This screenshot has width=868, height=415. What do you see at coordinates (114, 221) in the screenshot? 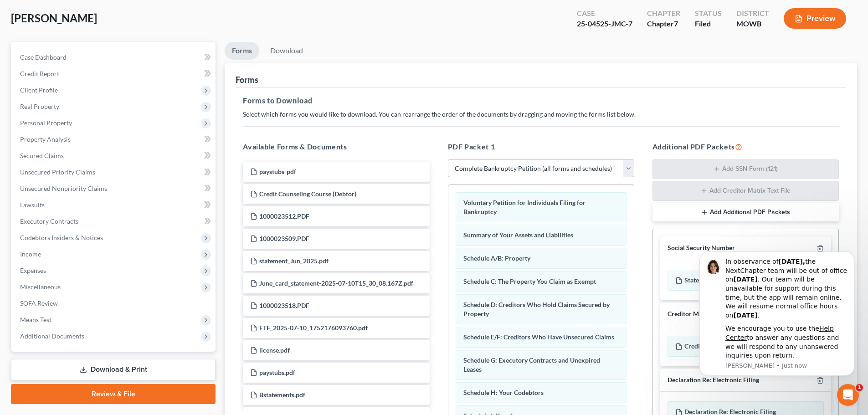
I see `a: Executory Contracts` at bounding box center [114, 221].